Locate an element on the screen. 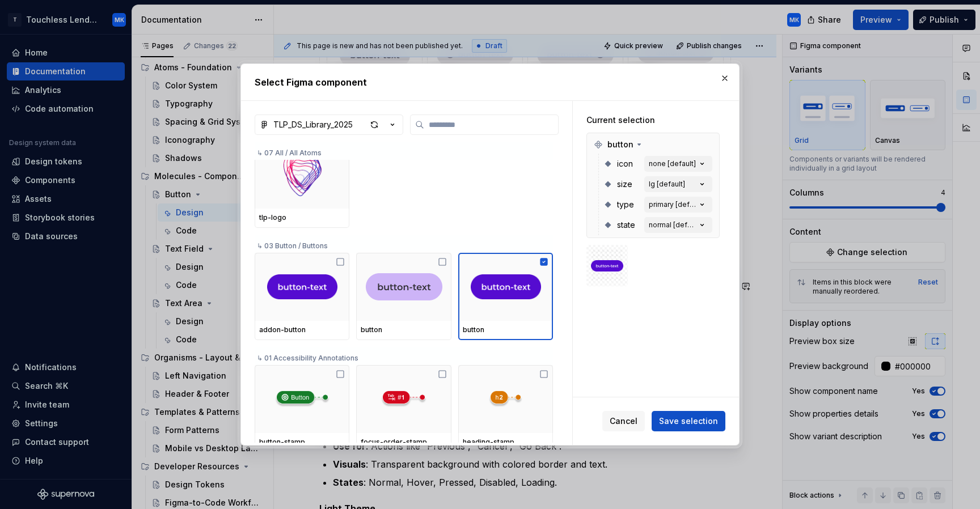 This screenshot has width=980, height=509. span: state is located at coordinates (626, 225).